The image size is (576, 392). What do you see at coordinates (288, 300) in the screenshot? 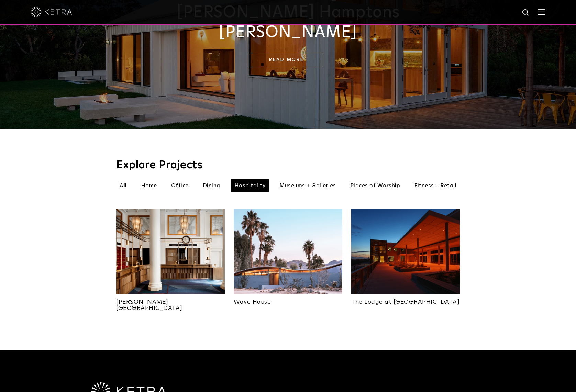
I see `a: Wave House` at bounding box center [288, 300].